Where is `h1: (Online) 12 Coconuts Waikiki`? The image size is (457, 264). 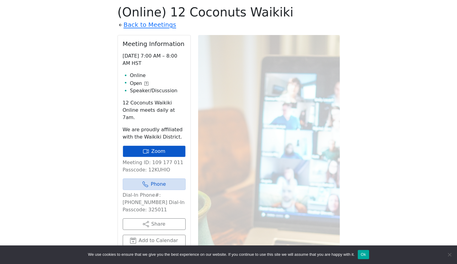
h1: (Online) 12 Coconuts Waikiki is located at coordinates (228, 12).